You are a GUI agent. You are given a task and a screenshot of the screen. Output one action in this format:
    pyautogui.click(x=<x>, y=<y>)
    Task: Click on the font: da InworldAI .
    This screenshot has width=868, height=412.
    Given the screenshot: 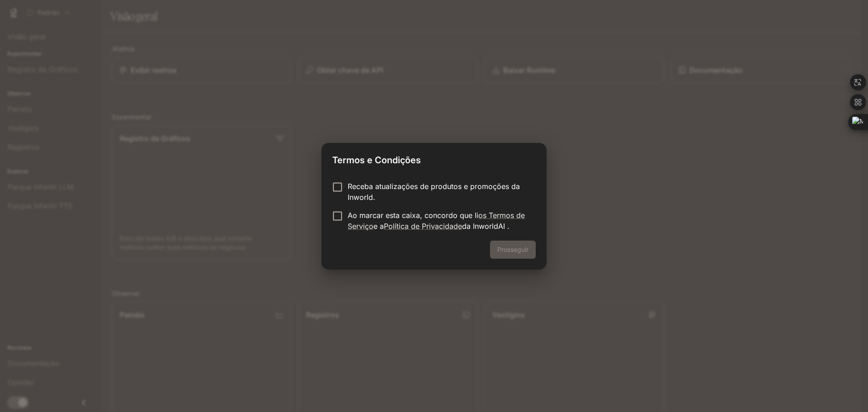 What is the action you would take?
    pyautogui.click(x=486, y=226)
    